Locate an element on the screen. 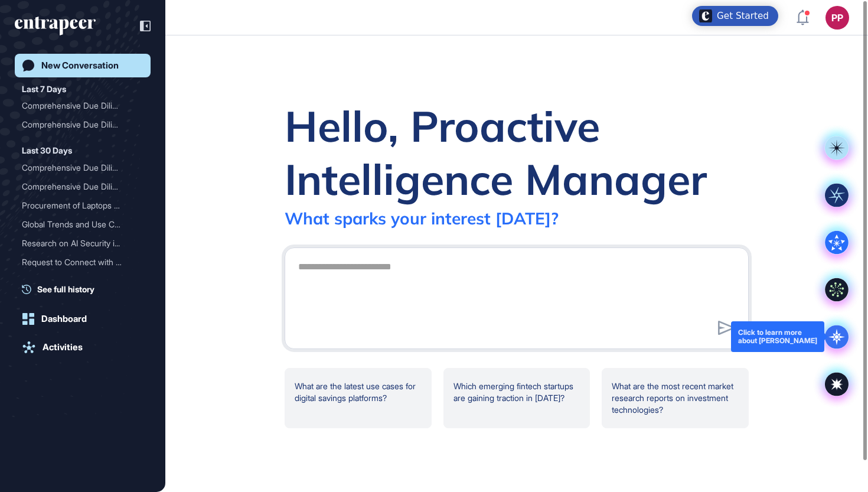 This screenshot has height=492, width=868. button: PP is located at coordinates (837, 18).